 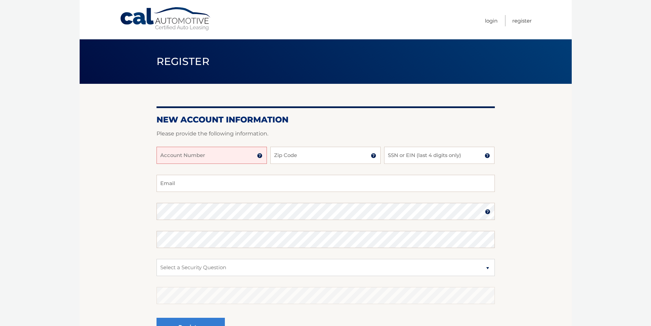 I want to click on input: Account Number, so click(x=211, y=155).